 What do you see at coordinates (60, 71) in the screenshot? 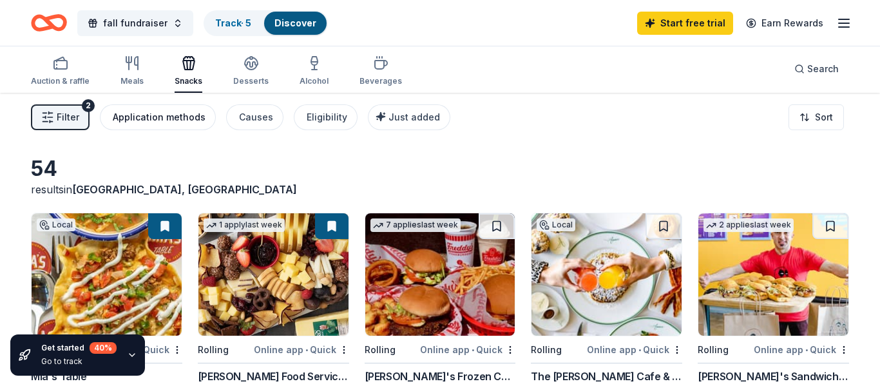
I see `button: Auction & raffle` at bounding box center [60, 71].